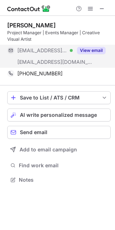  I want to click on button: Reveal Button, so click(91, 51).